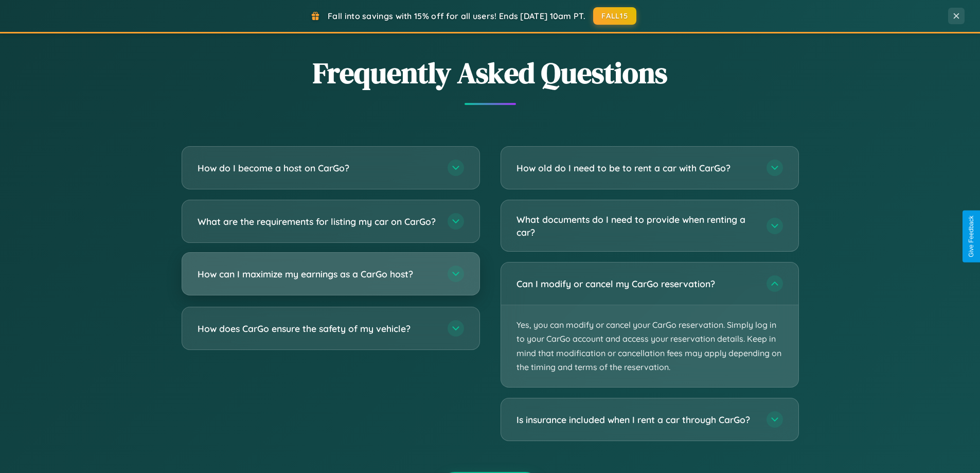 This screenshot has height=473, width=980. I want to click on h3: How can I maximize my earnings as a CarGo host?, so click(317, 273).